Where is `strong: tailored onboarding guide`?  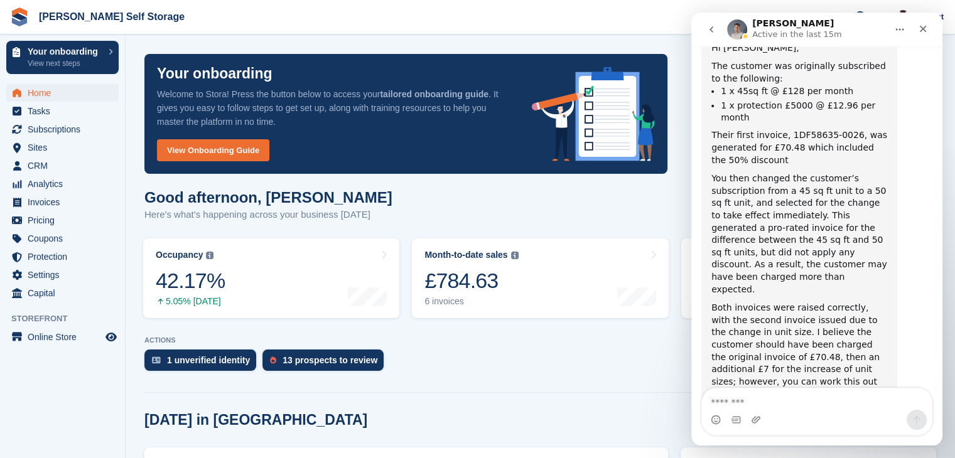
strong: tailored onboarding guide is located at coordinates (434, 94).